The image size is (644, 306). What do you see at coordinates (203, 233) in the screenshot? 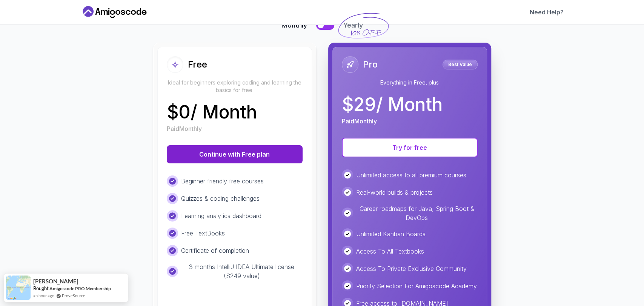
I see `p: Free TextBooks` at bounding box center [203, 233].